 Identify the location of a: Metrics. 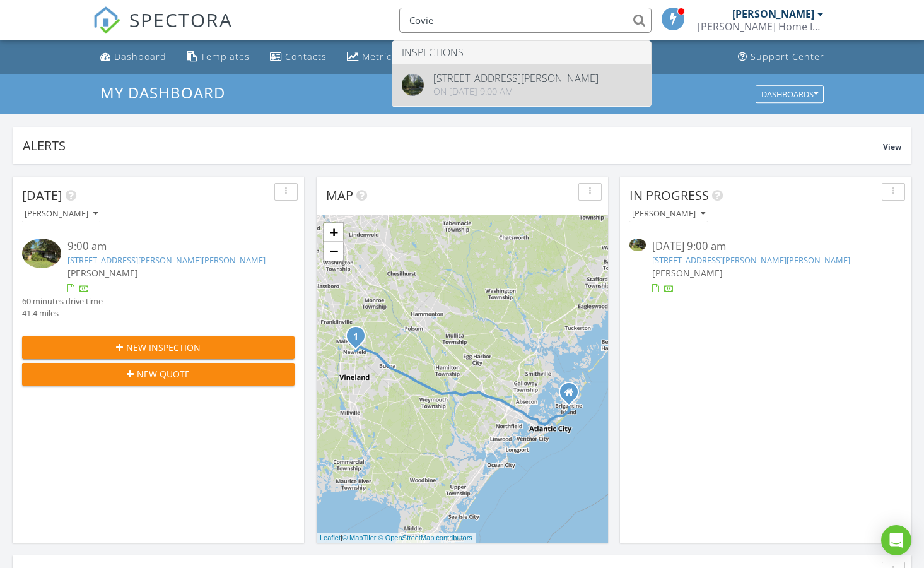
(372, 57).